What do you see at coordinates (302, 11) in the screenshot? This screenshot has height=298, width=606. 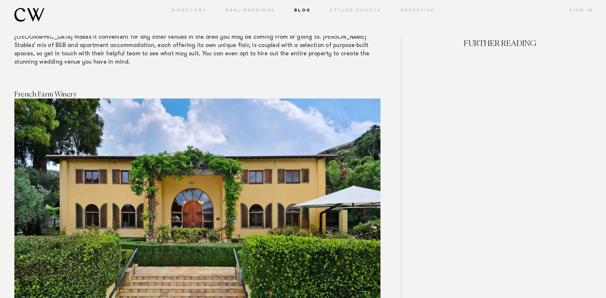 I see `a: Blog` at bounding box center [302, 11].